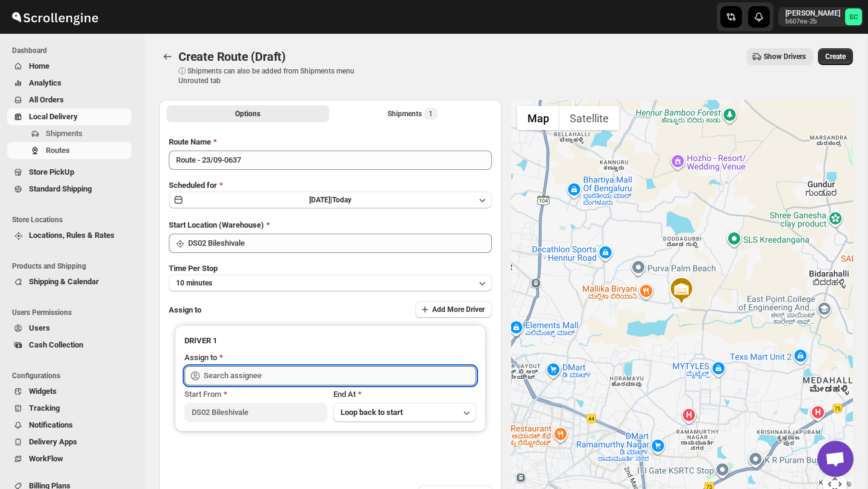 This screenshot has height=489, width=868. Describe the element at coordinates (72, 235) in the screenshot. I see `span: Locations, Rules & Rates` at that location.